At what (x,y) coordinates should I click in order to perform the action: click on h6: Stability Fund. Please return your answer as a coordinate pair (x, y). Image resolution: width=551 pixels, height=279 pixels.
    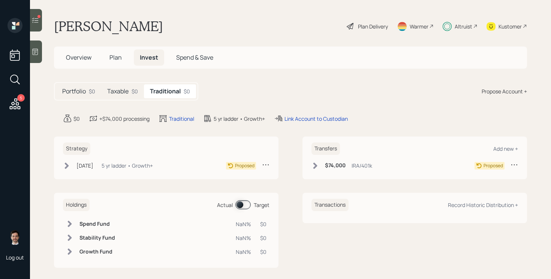
    Looking at the image, I should click on (97, 238).